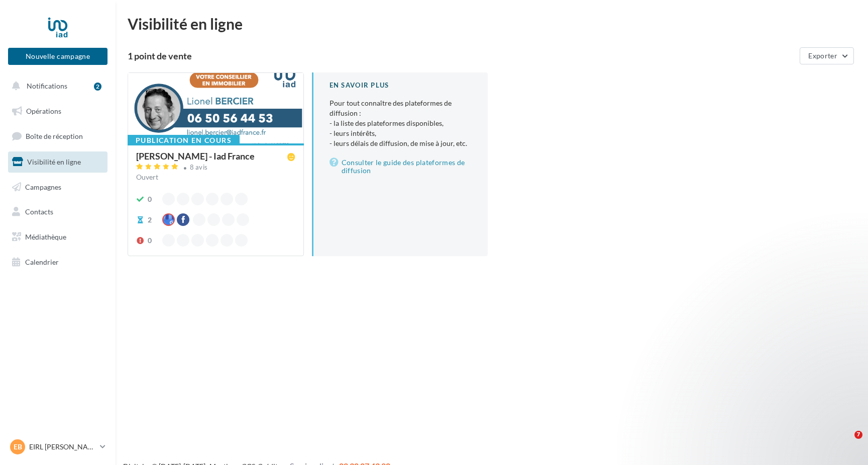 The width and height of the screenshot is (868, 465). I want to click on a: Contacts, so click(58, 212).